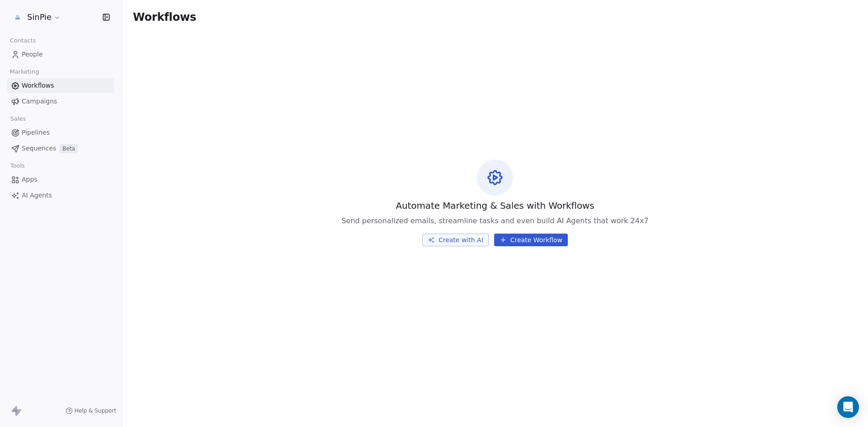 The image size is (868, 427). What do you see at coordinates (60, 148) in the screenshot?
I see `a: SequencesBeta` at bounding box center [60, 148].